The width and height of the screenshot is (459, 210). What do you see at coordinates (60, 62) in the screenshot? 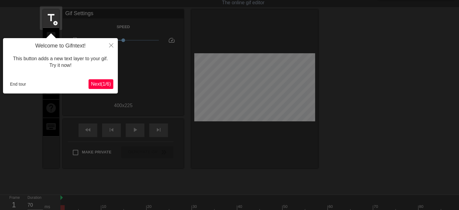
I see `div: This button adds a new text layer to your gif. Try it now!` at bounding box center [60, 62].